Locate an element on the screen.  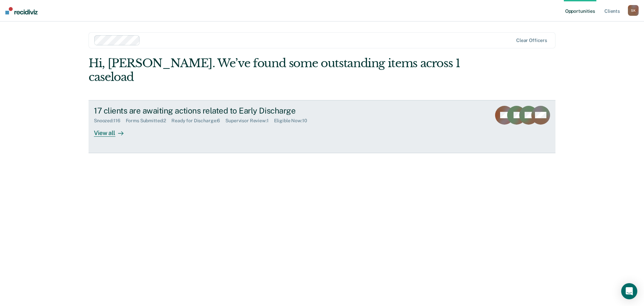
div: Ready for Discharge : 6 is located at coordinates (198, 120).